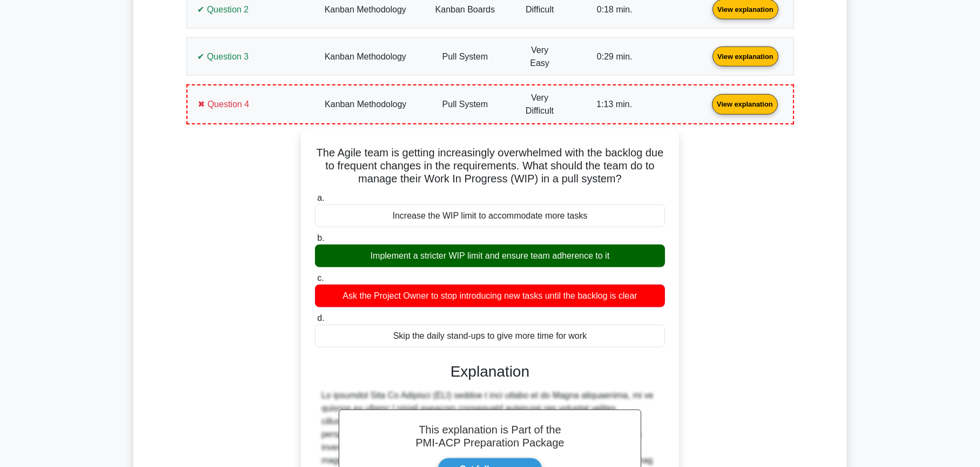 This screenshot has width=980, height=467. What do you see at coordinates (321, 237) in the screenshot?
I see `span: b.` at bounding box center [321, 237].